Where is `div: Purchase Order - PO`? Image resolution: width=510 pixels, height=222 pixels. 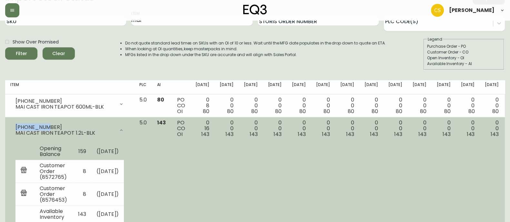
div: Purchase Order - PO is located at coordinates (464, 46).